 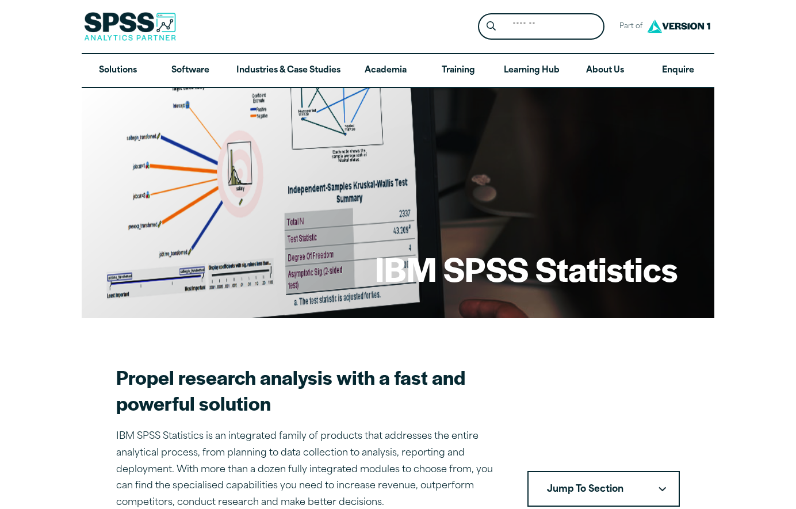 What do you see at coordinates (386, 71) in the screenshot?
I see `a: Academia` at bounding box center [386, 71].